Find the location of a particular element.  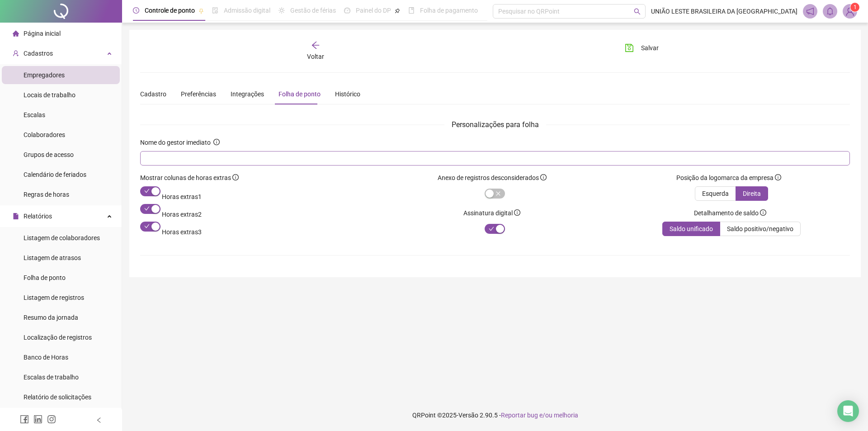

span: Reportar bug e/ou melhoria is located at coordinates (540, 414).